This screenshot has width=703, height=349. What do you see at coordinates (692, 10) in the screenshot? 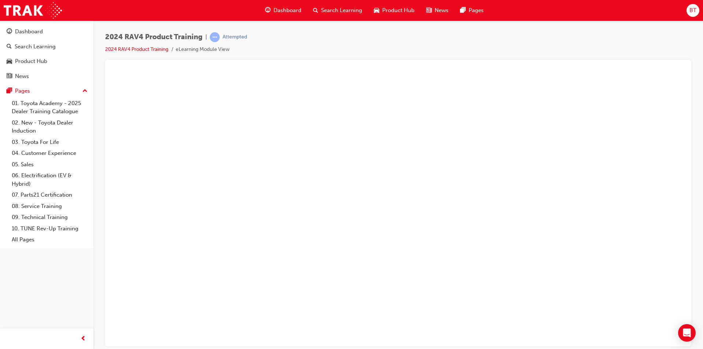
I see `button: BT` at bounding box center [692, 10].